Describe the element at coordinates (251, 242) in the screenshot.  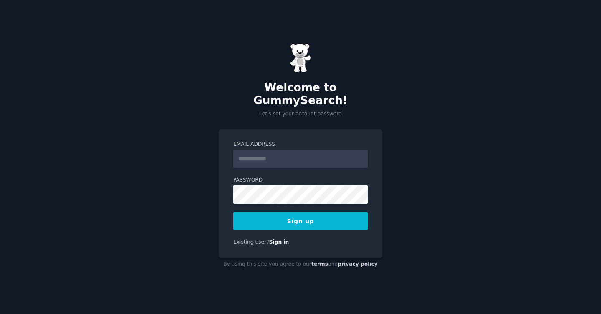
I see `span: Existing user?` at that location.